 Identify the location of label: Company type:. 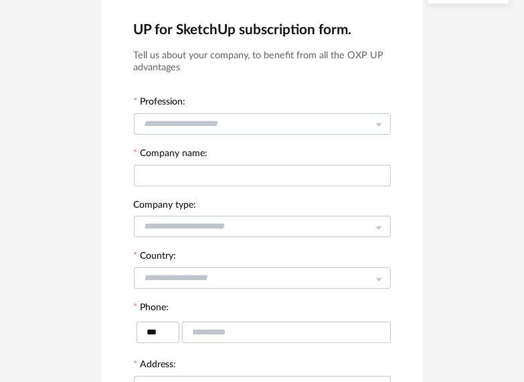
(165, 206).